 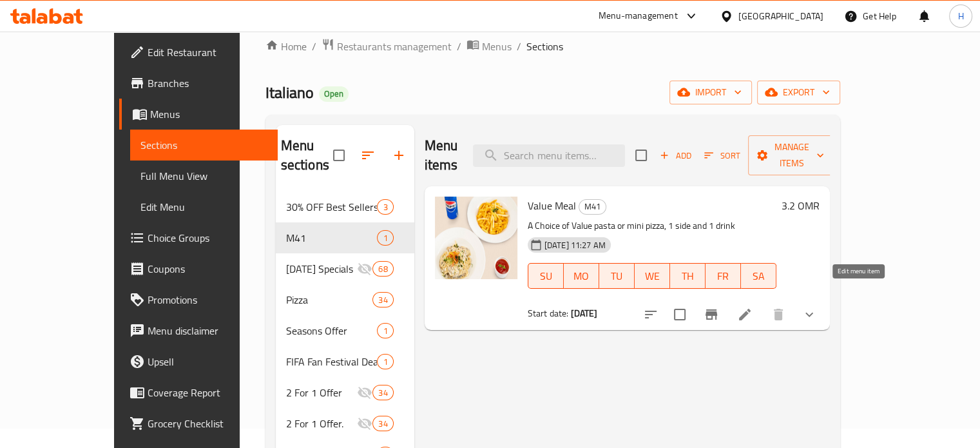 I want to click on nav: breadcrumb, so click(x=553, y=46).